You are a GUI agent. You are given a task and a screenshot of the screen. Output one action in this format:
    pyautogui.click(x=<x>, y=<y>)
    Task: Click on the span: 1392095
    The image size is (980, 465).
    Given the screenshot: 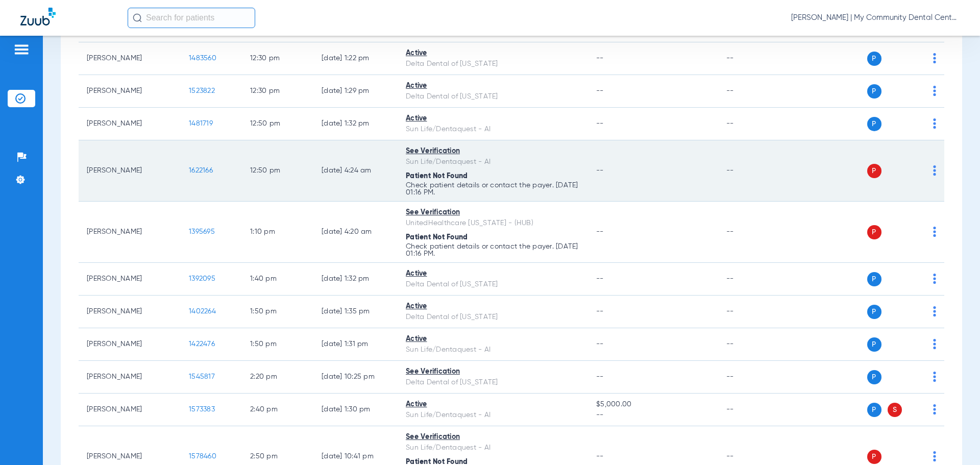 What is the action you would take?
    pyautogui.click(x=202, y=279)
    